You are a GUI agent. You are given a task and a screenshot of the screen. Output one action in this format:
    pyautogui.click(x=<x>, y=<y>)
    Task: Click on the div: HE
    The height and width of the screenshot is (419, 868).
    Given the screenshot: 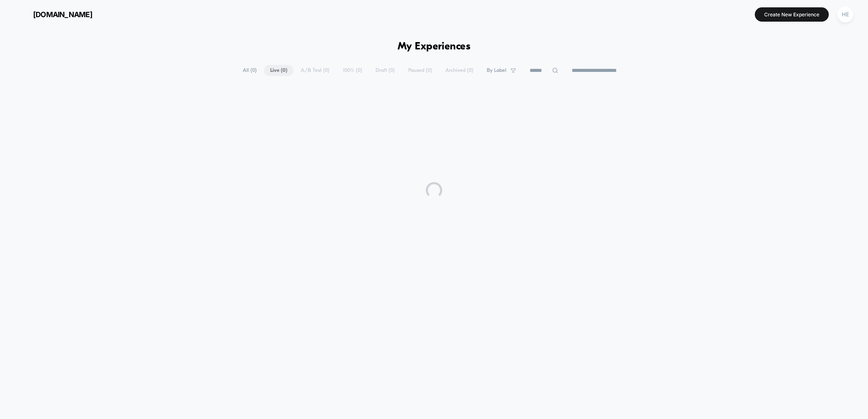 What is the action you would take?
    pyautogui.click(x=845, y=14)
    